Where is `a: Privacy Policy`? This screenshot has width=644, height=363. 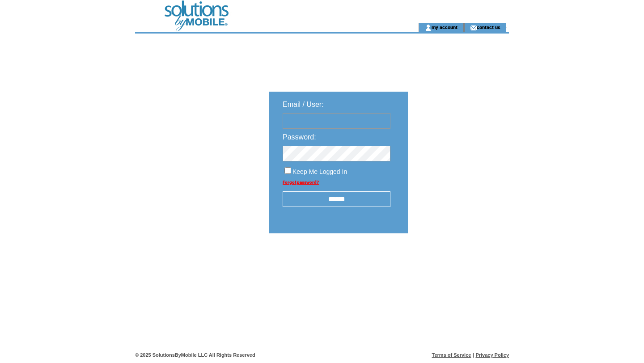
a: Privacy Policy is located at coordinates (491, 355).